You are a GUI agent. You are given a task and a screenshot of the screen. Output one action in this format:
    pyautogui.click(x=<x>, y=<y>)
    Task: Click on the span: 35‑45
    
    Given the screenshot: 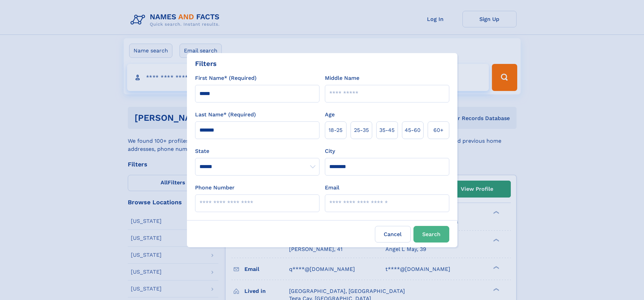 What is the action you would take?
    pyautogui.click(x=387, y=130)
    